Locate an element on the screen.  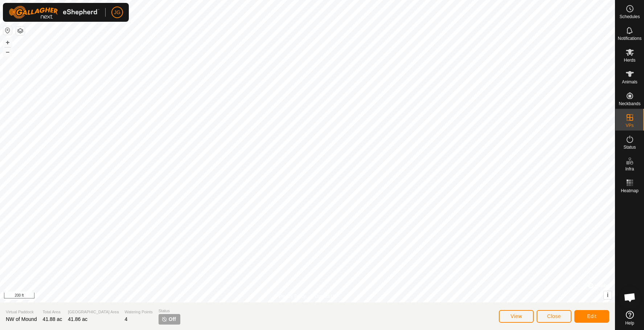
span: Help is located at coordinates (629, 323).